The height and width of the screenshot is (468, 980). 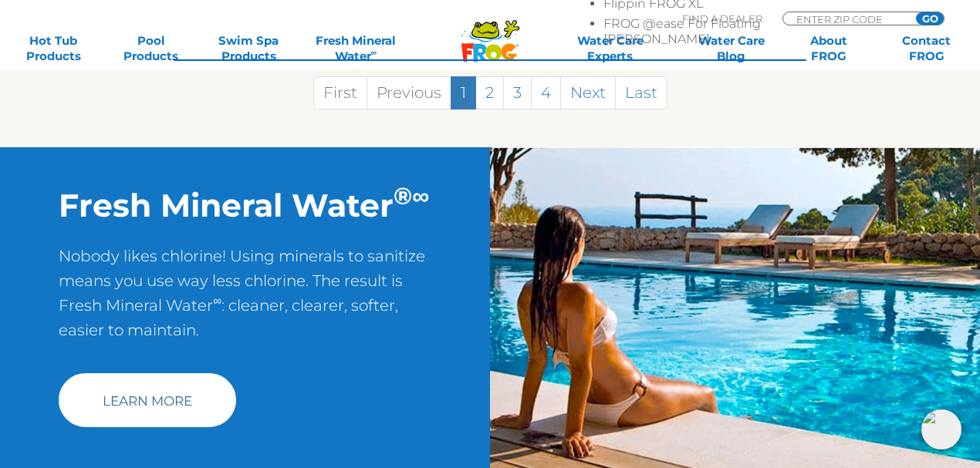 I want to click on p: Nobody likes chlorine! Using minerals to sanitize means you use way less chlorine. The result is ..., so click(x=244, y=301).